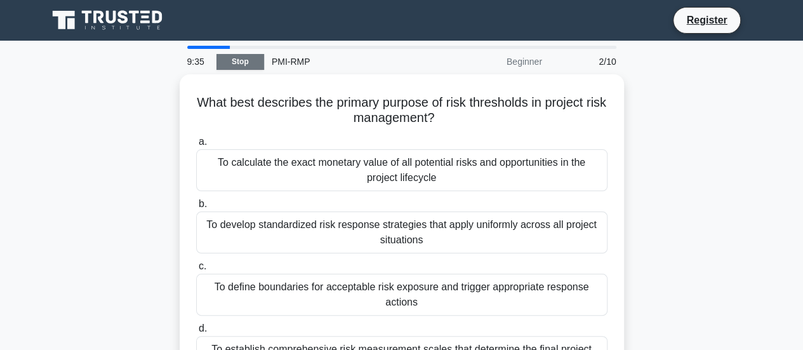  I want to click on div: Beginner, so click(494, 62).